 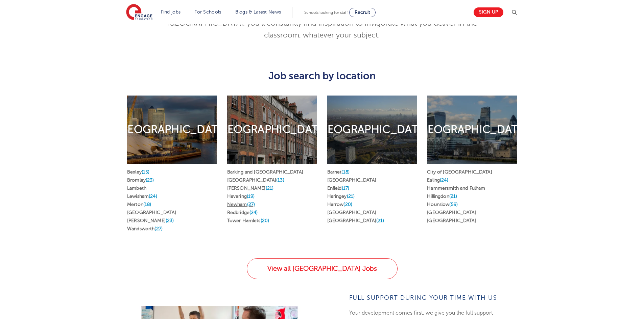 I want to click on a: Barnet(18), so click(x=338, y=172).